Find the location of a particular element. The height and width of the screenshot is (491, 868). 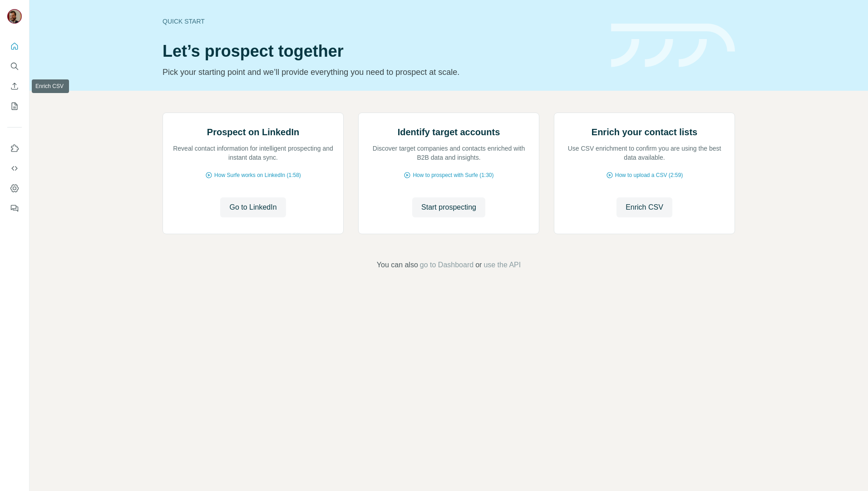

span: use the API is located at coordinates (502, 265).